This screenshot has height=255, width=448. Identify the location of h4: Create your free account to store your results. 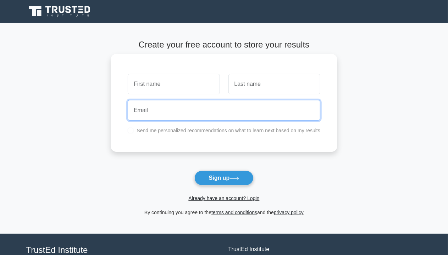
(224, 45).